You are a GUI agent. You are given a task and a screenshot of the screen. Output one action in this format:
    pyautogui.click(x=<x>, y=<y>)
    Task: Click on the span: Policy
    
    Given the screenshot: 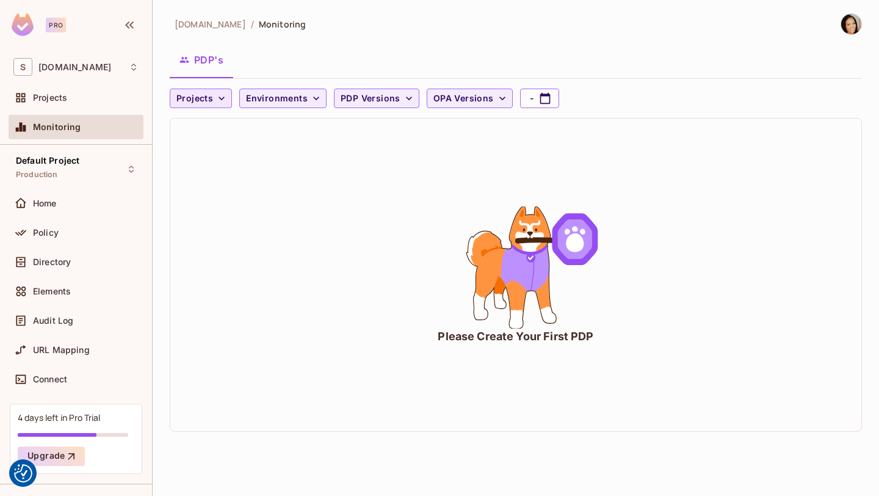 What is the action you would take?
    pyautogui.click(x=46, y=233)
    